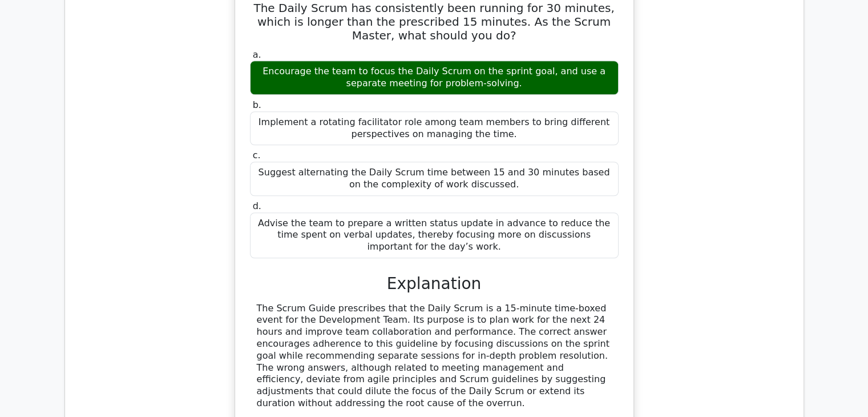 This screenshot has width=868, height=417. Describe the element at coordinates (257, 205) in the screenshot. I see `span: d.` at that location.